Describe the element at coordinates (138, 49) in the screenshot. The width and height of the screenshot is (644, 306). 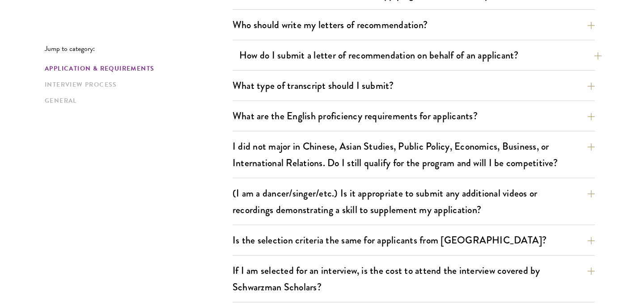
I see `p: Jump to category:` at that location.